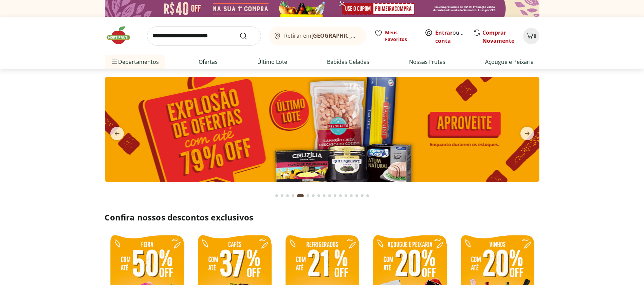 This screenshot has width=644, height=285. I want to click on button: Go to page 10 from fs-carousel, so click(329, 196).